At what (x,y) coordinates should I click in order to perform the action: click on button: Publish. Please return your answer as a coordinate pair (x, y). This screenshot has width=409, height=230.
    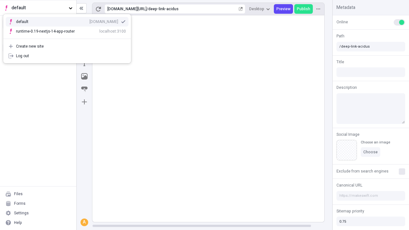
    Looking at the image, I should click on (304, 9).